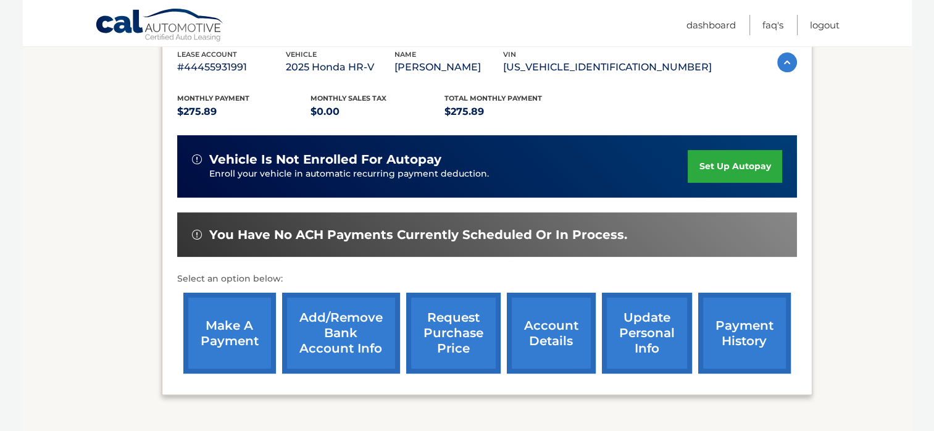 The width and height of the screenshot is (934, 431). Describe the element at coordinates (213, 98) in the screenshot. I see `span: Monthly Payment` at that location.